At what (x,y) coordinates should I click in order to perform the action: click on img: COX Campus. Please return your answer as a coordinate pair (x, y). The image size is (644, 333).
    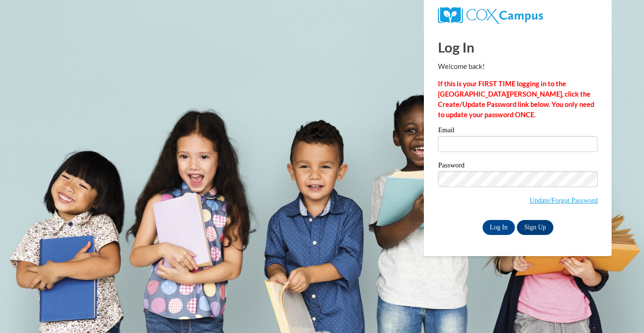
    Looking at the image, I should click on (490, 16).